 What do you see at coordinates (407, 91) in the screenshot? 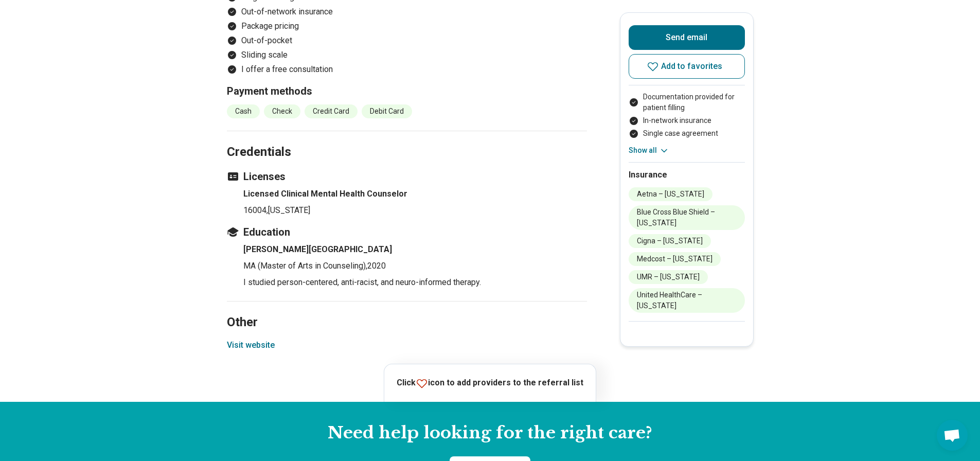
I see `h3: Payment methods` at bounding box center [407, 91].